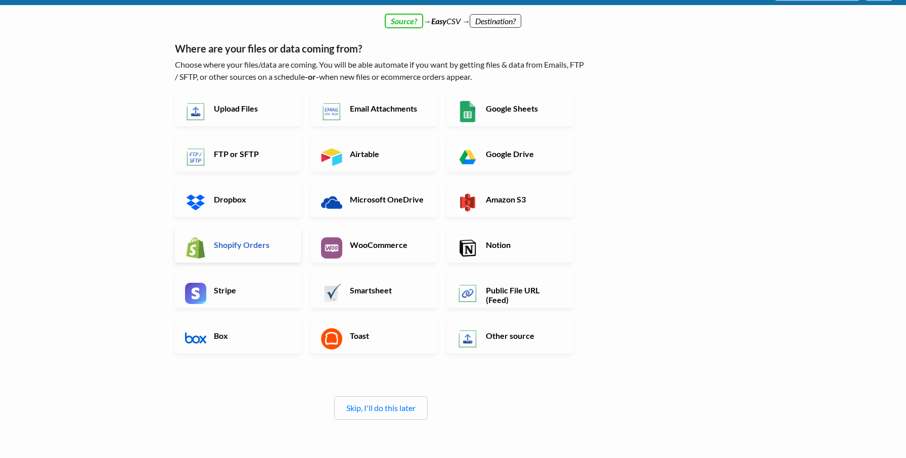 The width and height of the screenshot is (906, 458). Describe the element at coordinates (196, 157) in the screenshot. I see `img: FTP or SFTP App & API` at that location.